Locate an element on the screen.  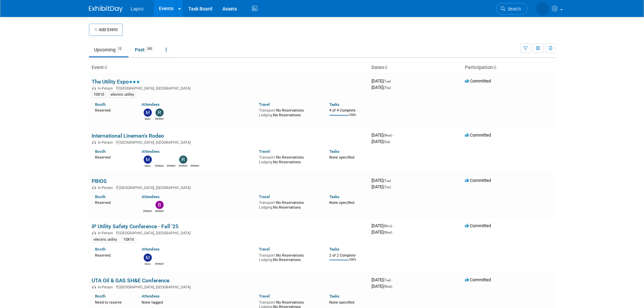
button: Add Event is located at coordinates (106, 30).